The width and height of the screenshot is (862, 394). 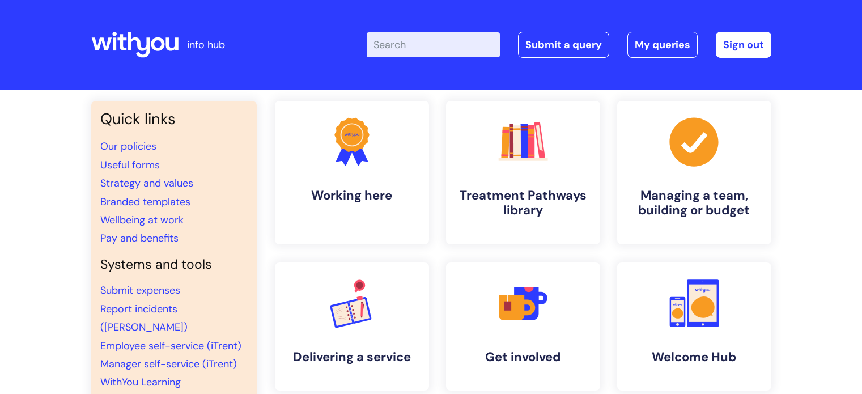 I want to click on a: Get involved, so click(x=523, y=326).